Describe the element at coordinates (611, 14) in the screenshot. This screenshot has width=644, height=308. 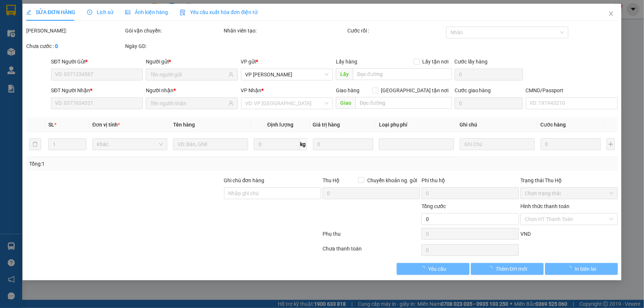
I see `span: close` at that location.